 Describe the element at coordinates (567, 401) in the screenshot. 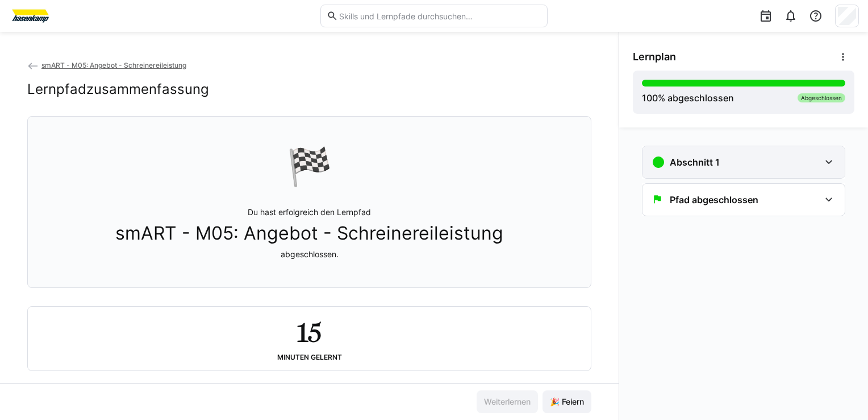

I see `span: 🎉 Feiern` at that location.